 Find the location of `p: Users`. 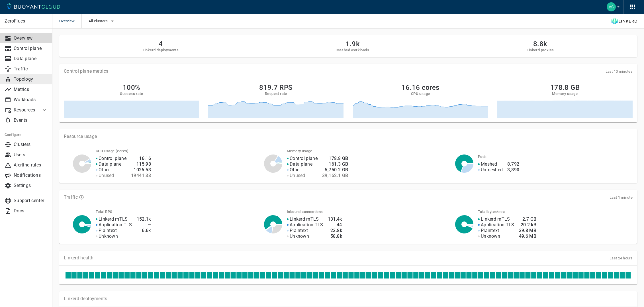

p: Users is located at coordinates (31, 154).